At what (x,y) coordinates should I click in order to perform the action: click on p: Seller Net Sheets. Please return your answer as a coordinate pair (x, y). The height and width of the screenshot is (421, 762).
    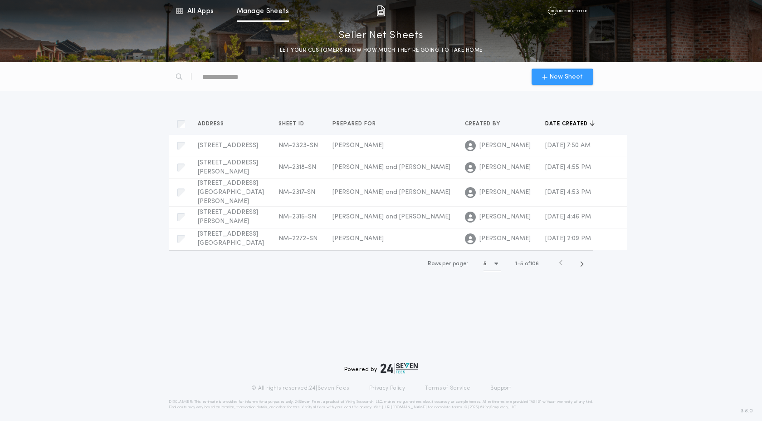
    Looking at the image, I should click on (381, 36).